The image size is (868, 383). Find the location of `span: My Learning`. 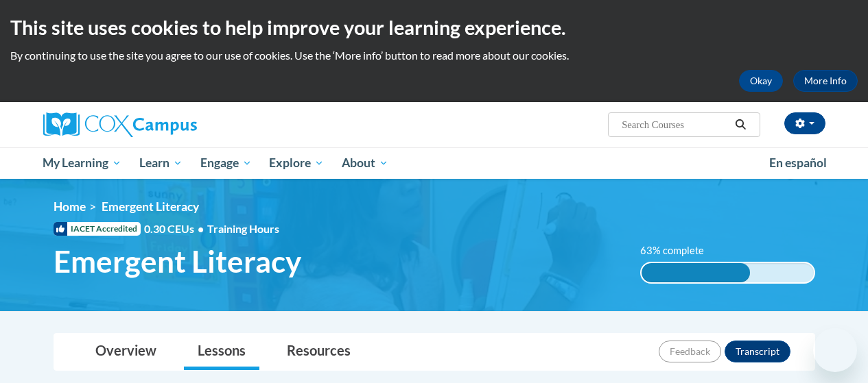

span: My Learning is located at coordinates (82, 163).